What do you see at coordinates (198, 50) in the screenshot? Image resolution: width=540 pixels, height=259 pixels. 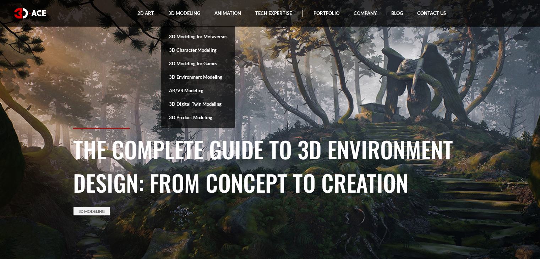 I see `a: 3D Character Modeling` at bounding box center [198, 50].